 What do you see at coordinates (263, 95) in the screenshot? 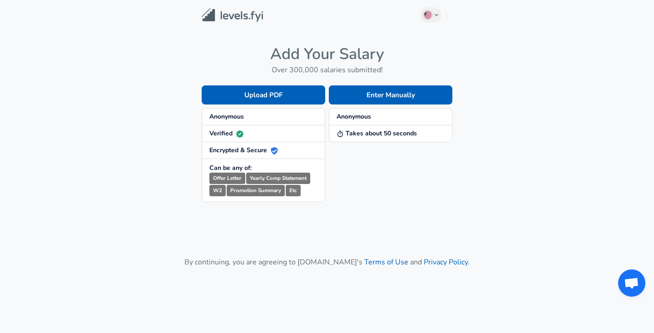
I see `button: Upload PDF` at bounding box center [263, 95].